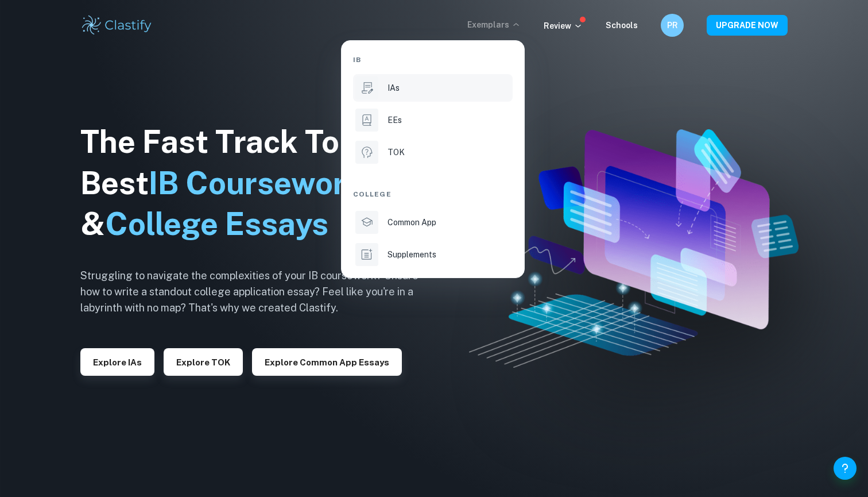 This screenshot has height=497, width=868. What do you see at coordinates (396, 152) in the screenshot?
I see `p: TOK` at bounding box center [396, 152].